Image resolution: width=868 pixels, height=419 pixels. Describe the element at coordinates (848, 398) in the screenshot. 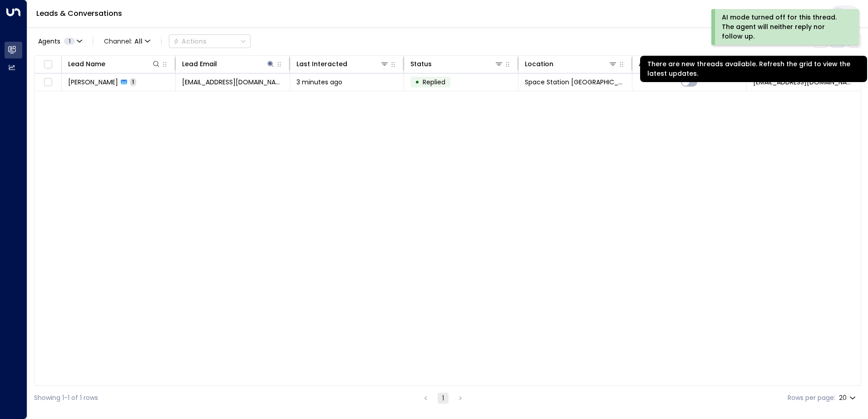

I see `div: 20` at that location.